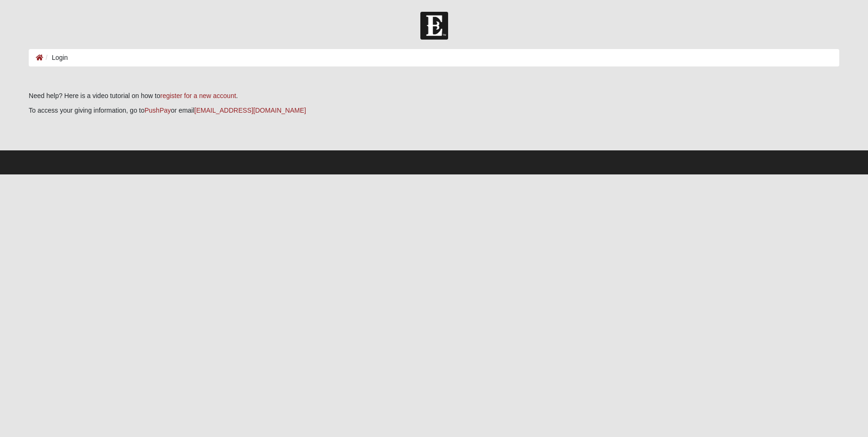 This screenshot has width=868, height=437. I want to click on p: To access your giving information, go to or email, so click(434, 110).